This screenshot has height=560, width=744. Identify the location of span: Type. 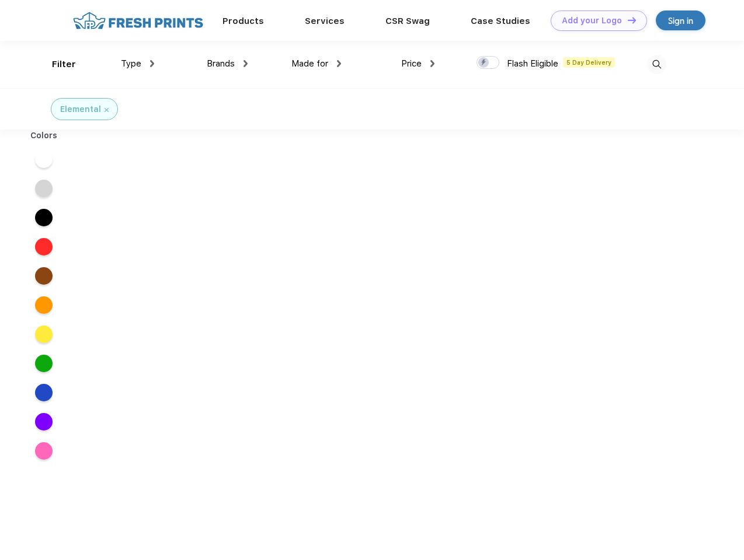
(131, 63).